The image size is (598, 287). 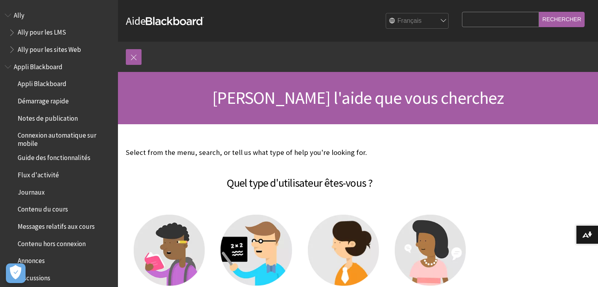 What do you see at coordinates (52, 242) in the screenshot?
I see `span: Contenu hors connexion` at bounding box center [52, 242].